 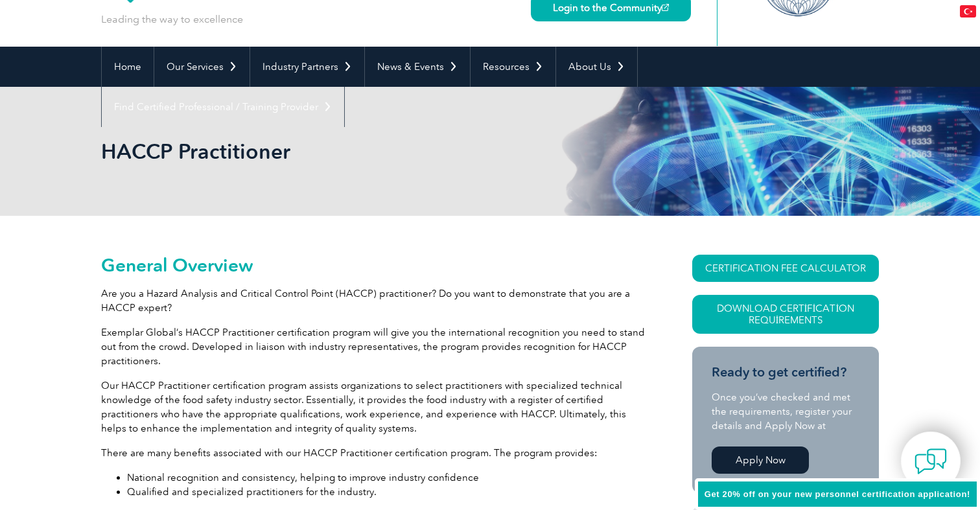 I want to click on span: Get 20% off on your new personnel certification application!, so click(x=837, y=494).